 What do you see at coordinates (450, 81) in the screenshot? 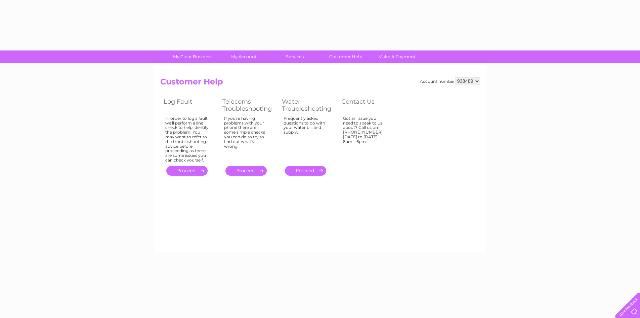
I see `div: Account number` at bounding box center [450, 81].